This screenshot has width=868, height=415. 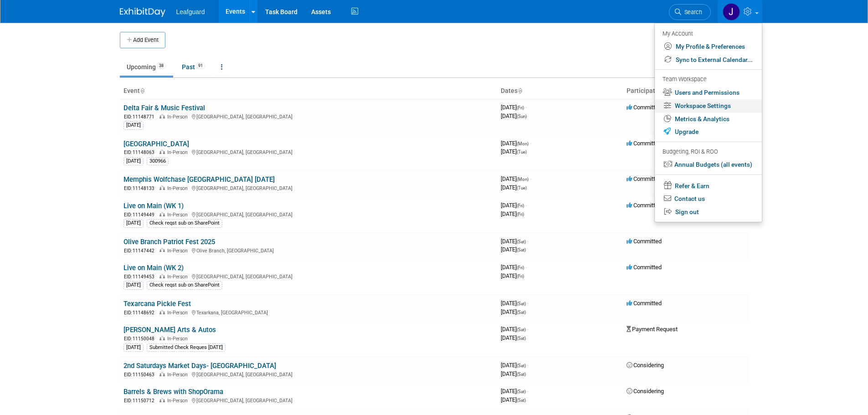 What do you see at coordinates (201, 66) in the screenshot?
I see `span: 91` at bounding box center [201, 66].